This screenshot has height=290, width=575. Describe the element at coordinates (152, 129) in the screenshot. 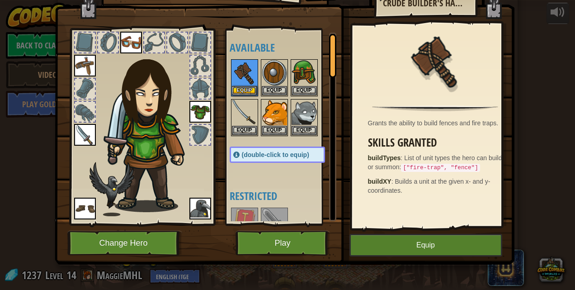

I see `img: guardian_hair.png` at that location.